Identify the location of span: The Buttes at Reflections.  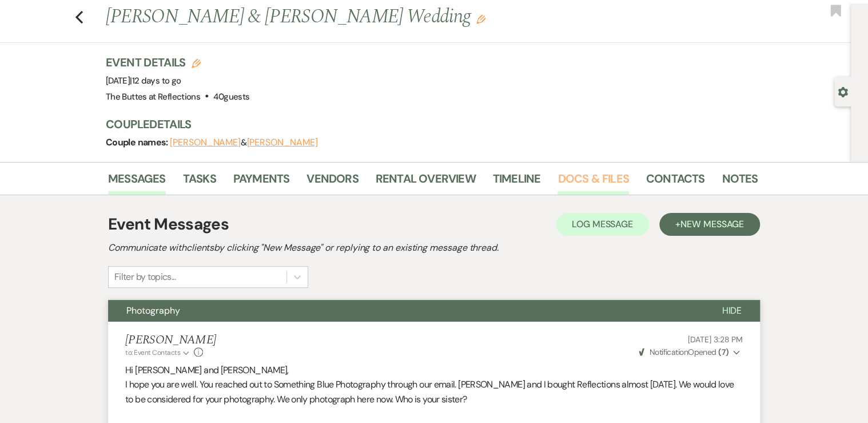
(153, 97).